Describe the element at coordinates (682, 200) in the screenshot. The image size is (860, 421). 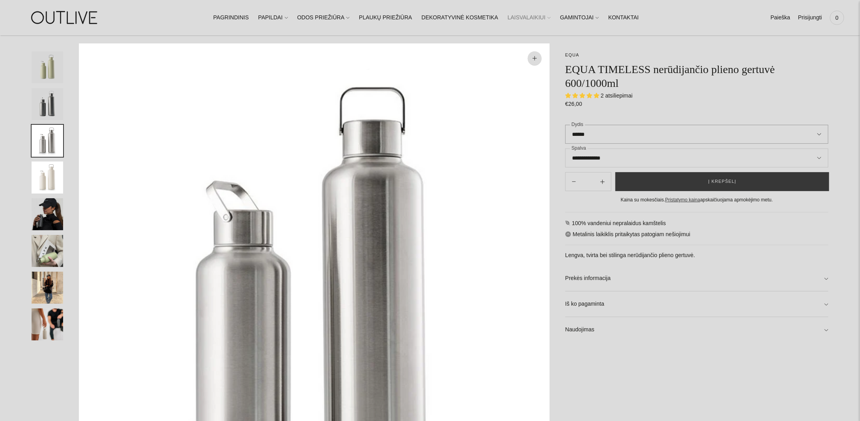
I see `a: Pristatymo kaina` at that location.